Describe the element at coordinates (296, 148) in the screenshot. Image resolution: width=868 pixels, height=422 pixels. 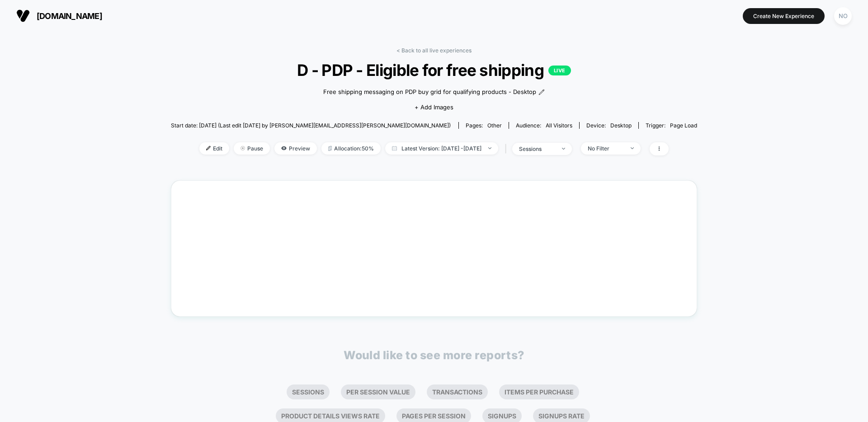
I see `span: Preview` at that location.